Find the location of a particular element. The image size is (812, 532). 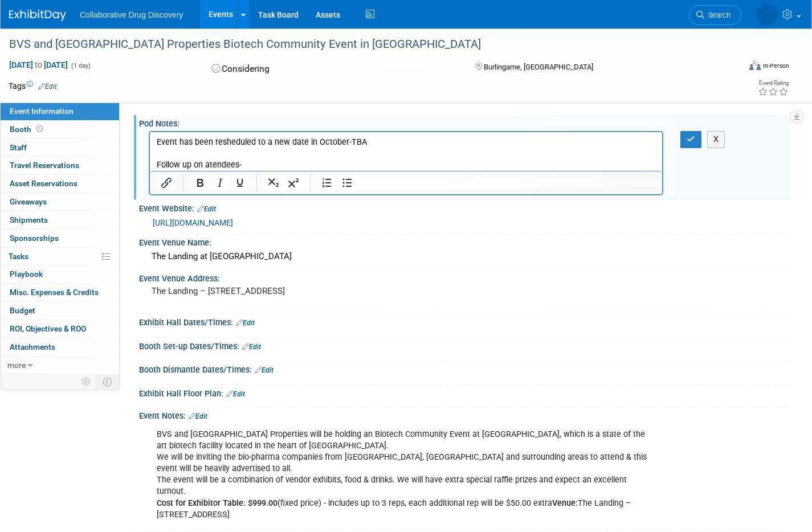

button: X is located at coordinates (716, 139).